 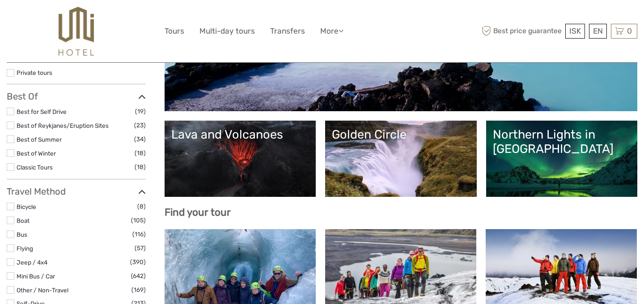 I want to click on a: Lava and Volcanoes, so click(x=240, y=158).